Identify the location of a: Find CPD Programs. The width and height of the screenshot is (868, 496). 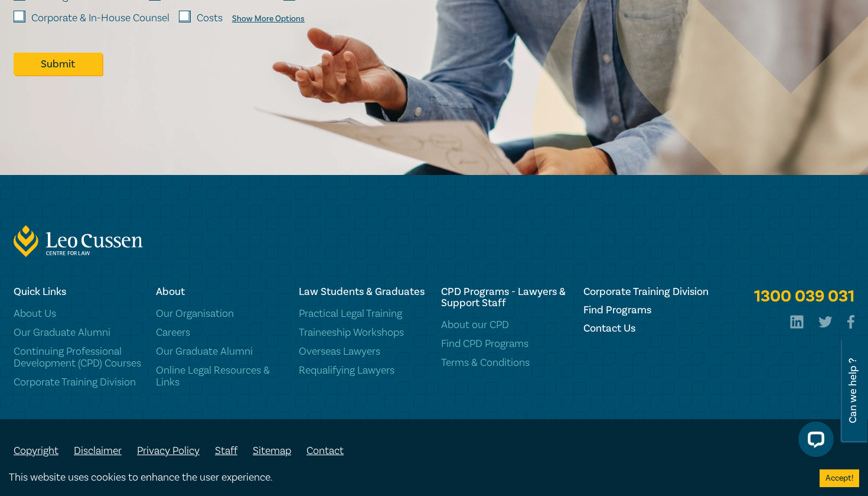
(505, 343).